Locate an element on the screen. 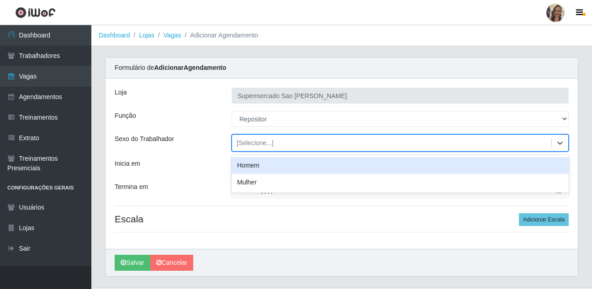 Image resolution: width=592 pixels, height=289 pixels. label: Termina em is located at coordinates (131, 187).